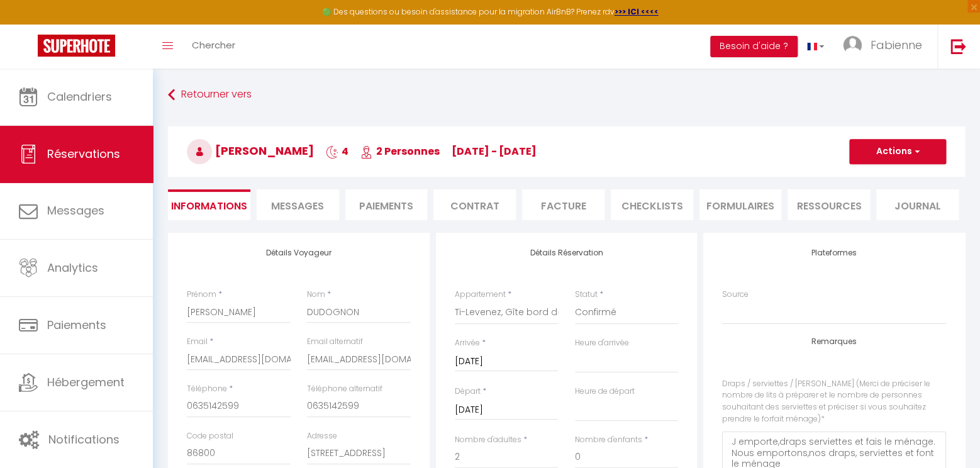 The width and height of the screenshot is (980, 468). I want to click on label: Nom, so click(316, 294).